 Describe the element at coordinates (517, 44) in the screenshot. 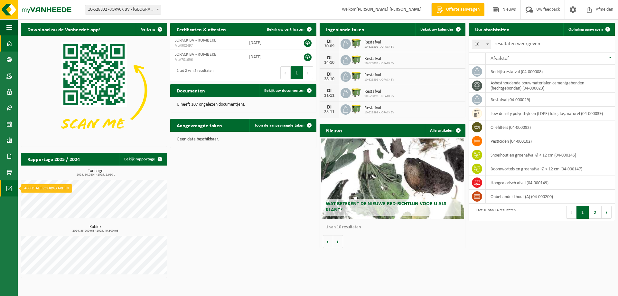

I see `label: resultaten weergeven` at that location.